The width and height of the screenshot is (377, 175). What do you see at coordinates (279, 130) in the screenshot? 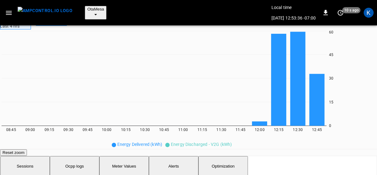
I see `tspan: 12:15` at bounding box center [279, 130].